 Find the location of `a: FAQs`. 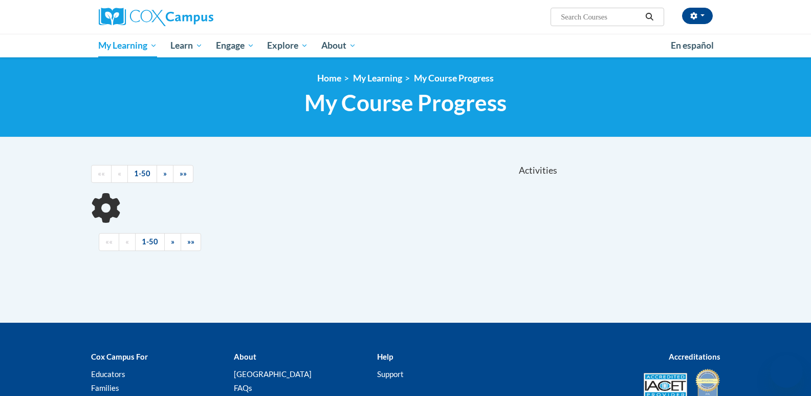

a: FAQs is located at coordinates (243, 387).